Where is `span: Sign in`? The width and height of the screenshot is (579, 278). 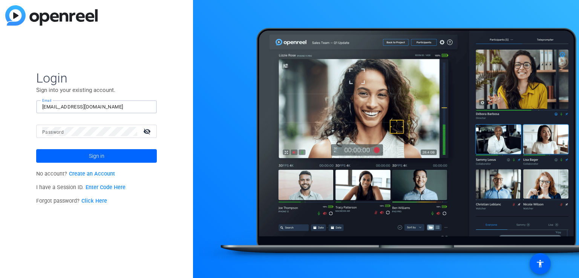 span: Sign in is located at coordinates (97, 156).